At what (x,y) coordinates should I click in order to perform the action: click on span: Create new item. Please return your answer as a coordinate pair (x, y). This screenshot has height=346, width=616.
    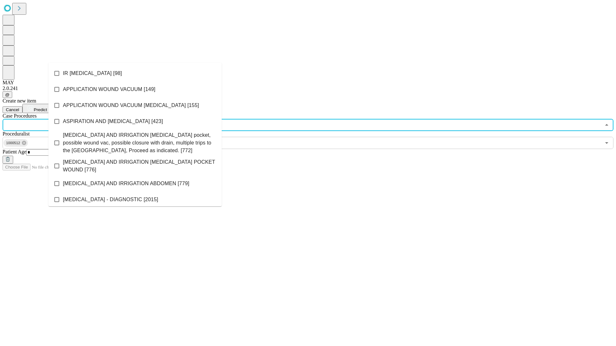
    Looking at the image, I should click on (19, 101).